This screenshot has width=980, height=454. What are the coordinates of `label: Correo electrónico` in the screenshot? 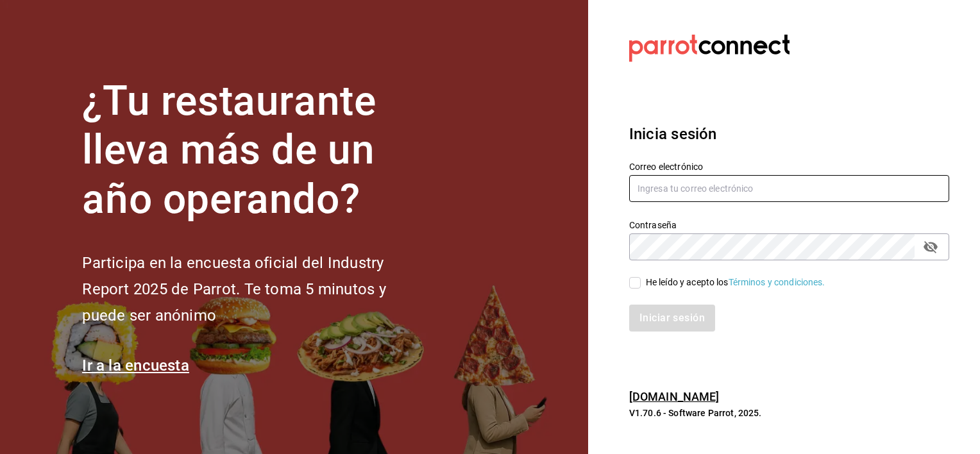 It's located at (789, 166).